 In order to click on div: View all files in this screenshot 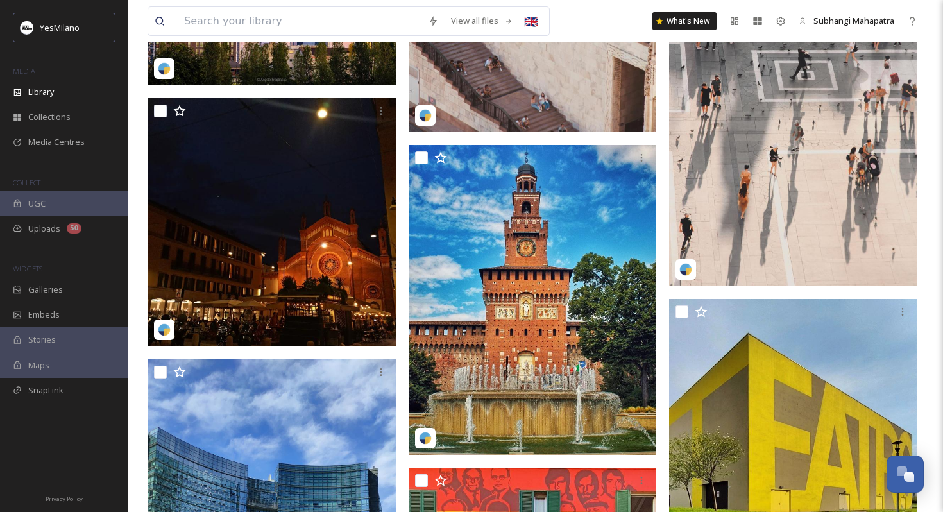, I will do `click(482, 21)`.